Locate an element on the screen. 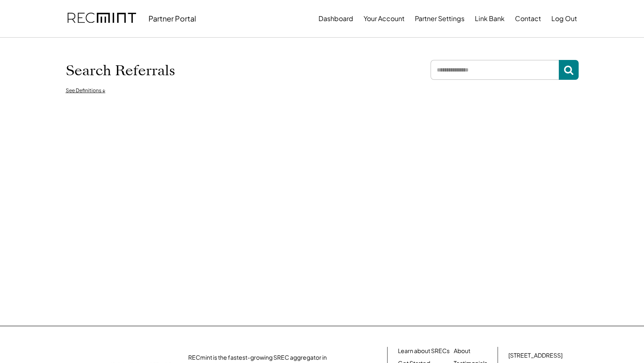  button: Your Account is located at coordinates (384, 18).